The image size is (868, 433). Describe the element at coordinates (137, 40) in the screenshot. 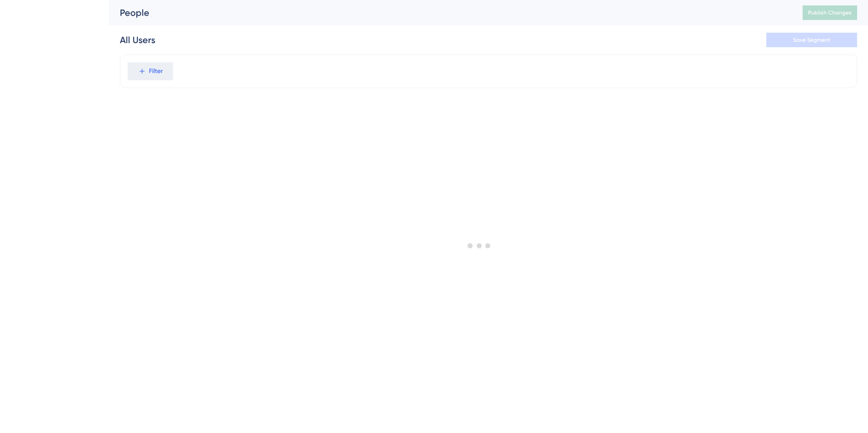

I see `div: All Users` at that location.